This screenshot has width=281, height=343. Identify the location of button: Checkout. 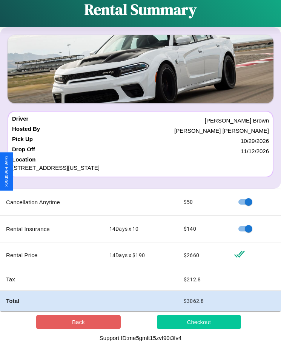
(200, 322).